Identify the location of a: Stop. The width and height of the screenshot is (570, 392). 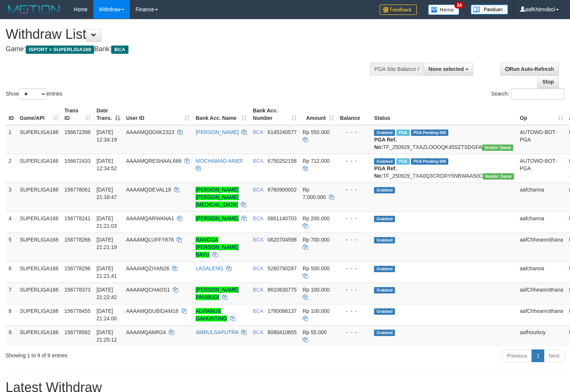
(548, 82).